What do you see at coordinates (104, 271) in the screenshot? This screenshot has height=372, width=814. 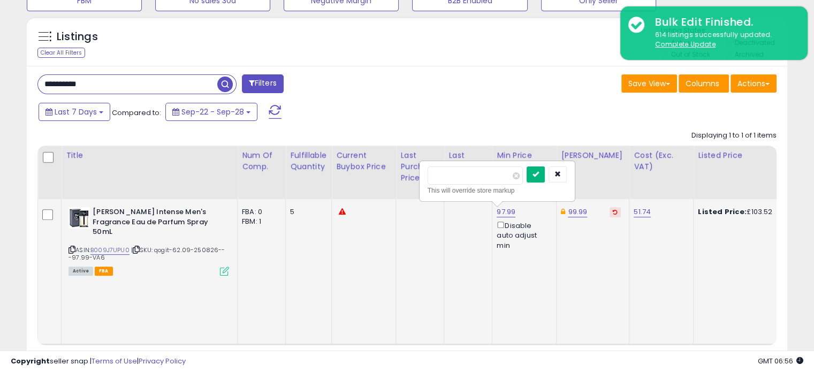 I see `span: FBA` at bounding box center [104, 271].